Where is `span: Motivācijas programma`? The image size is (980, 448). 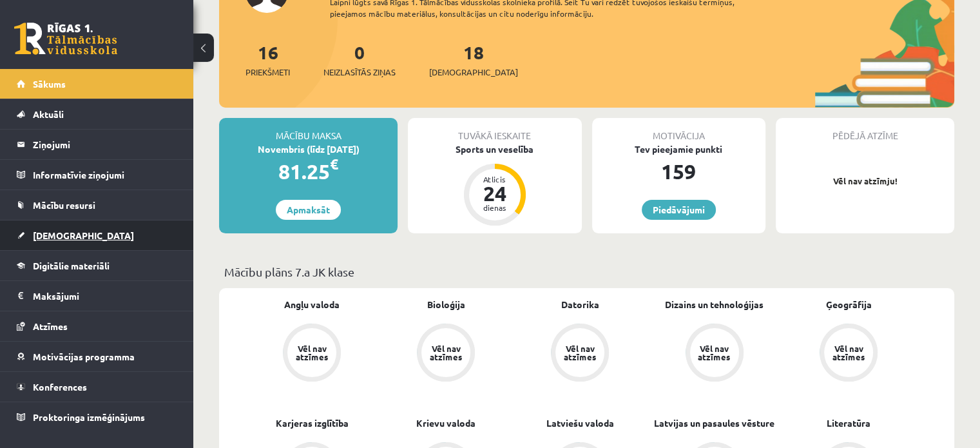 span: Motivācijas programma is located at coordinates (84, 356).